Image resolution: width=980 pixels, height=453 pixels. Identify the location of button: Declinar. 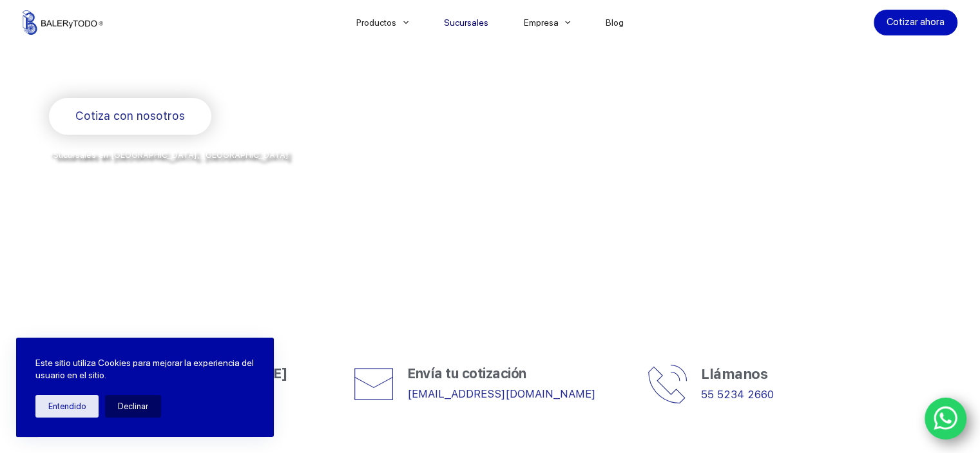
(133, 406).